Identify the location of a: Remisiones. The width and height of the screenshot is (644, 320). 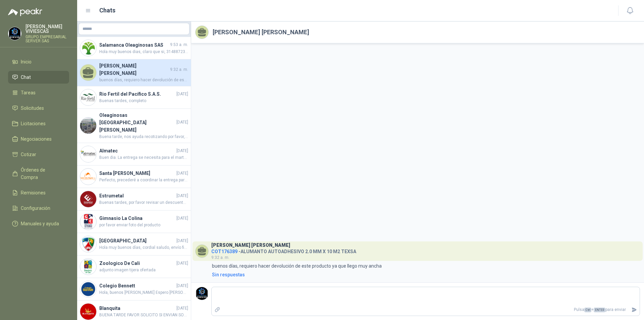
(39, 193).